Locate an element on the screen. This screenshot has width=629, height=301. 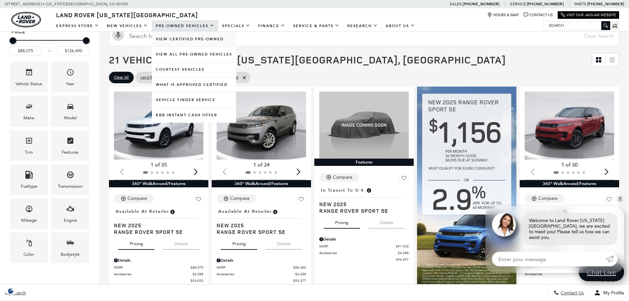
span: In Transit to U.S. is located at coordinates (344, 190).